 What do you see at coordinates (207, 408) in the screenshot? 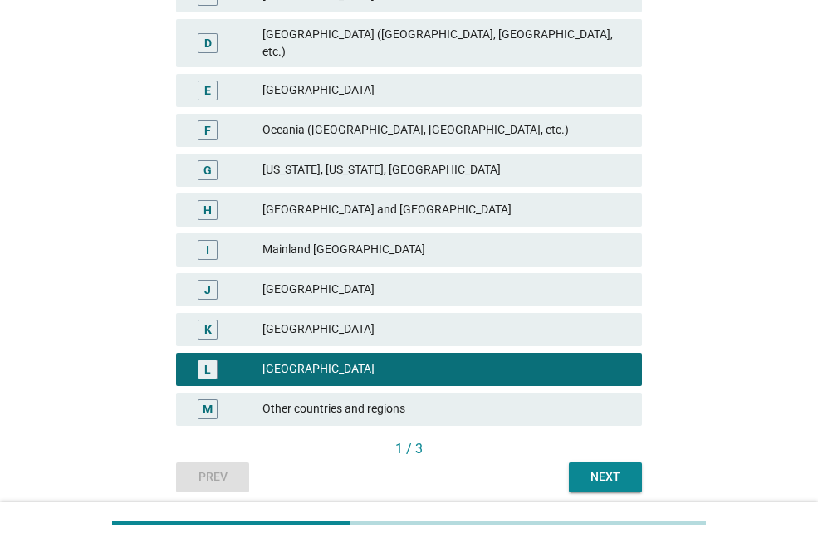
I see `div: M` at bounding box center [207, 408].